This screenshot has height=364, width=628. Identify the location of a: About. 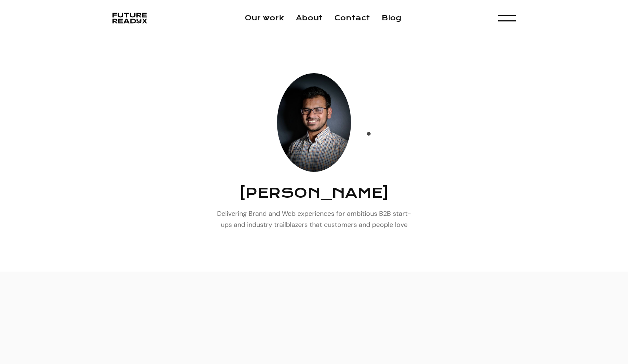
(309, 18).